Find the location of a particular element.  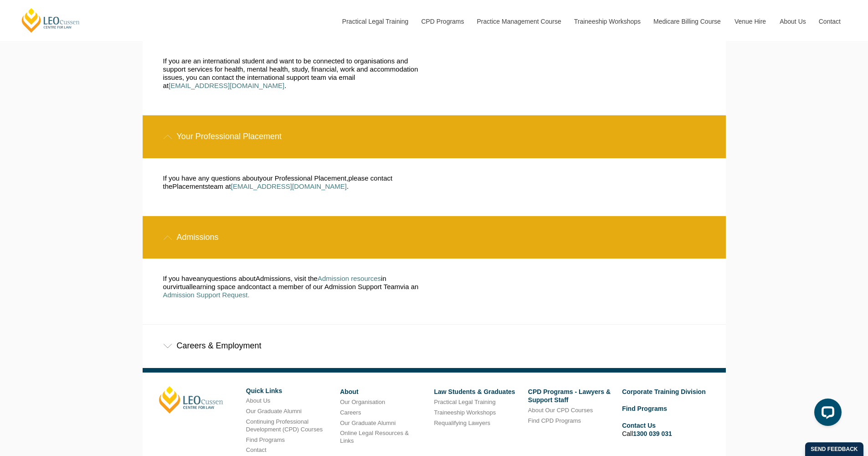

a: CPD Programs - Lawyers & Support Staff is located at coordinates (569, 396).